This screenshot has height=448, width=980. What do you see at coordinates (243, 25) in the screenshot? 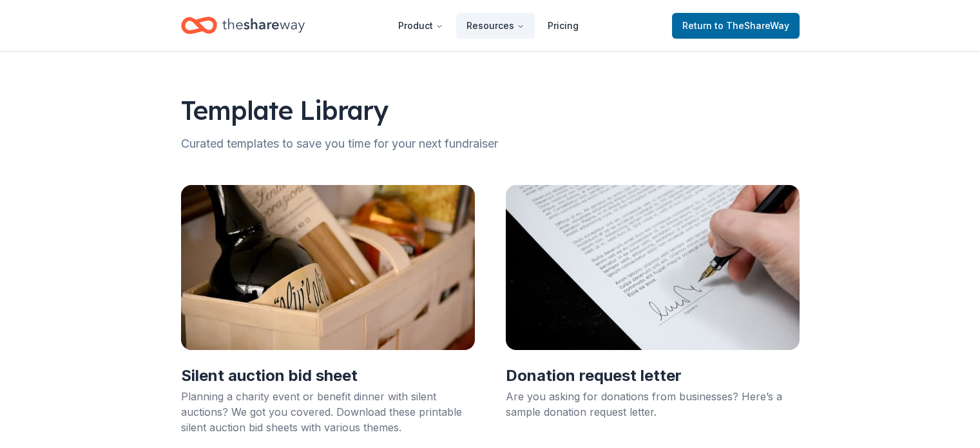
I see `a: Home` at bounding box center [243, 25].